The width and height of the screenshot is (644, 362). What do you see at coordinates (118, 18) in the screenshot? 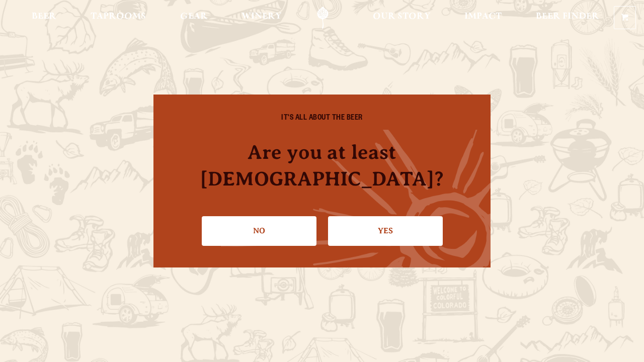
I see `a: Taprooms` at bounding box center [118, 18].